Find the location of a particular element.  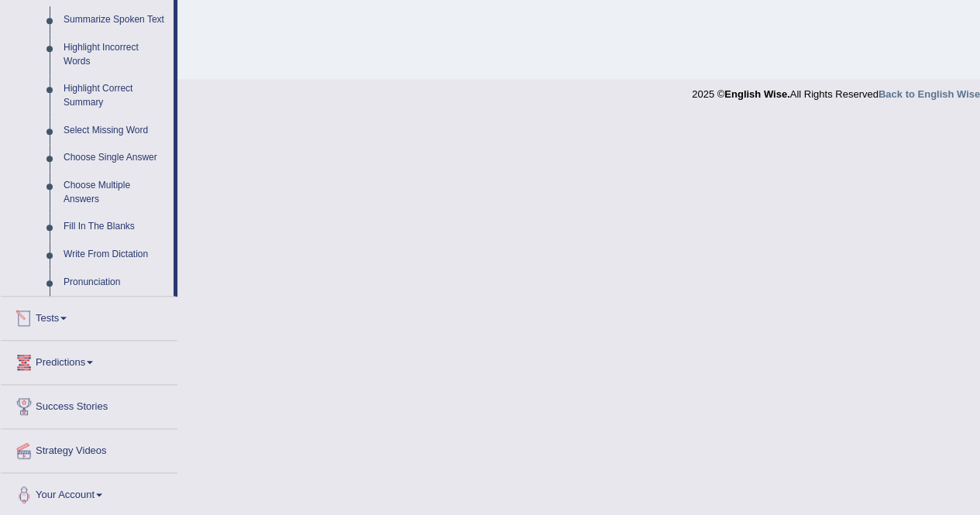

a: Your Account is located at coordinates (89, 492).